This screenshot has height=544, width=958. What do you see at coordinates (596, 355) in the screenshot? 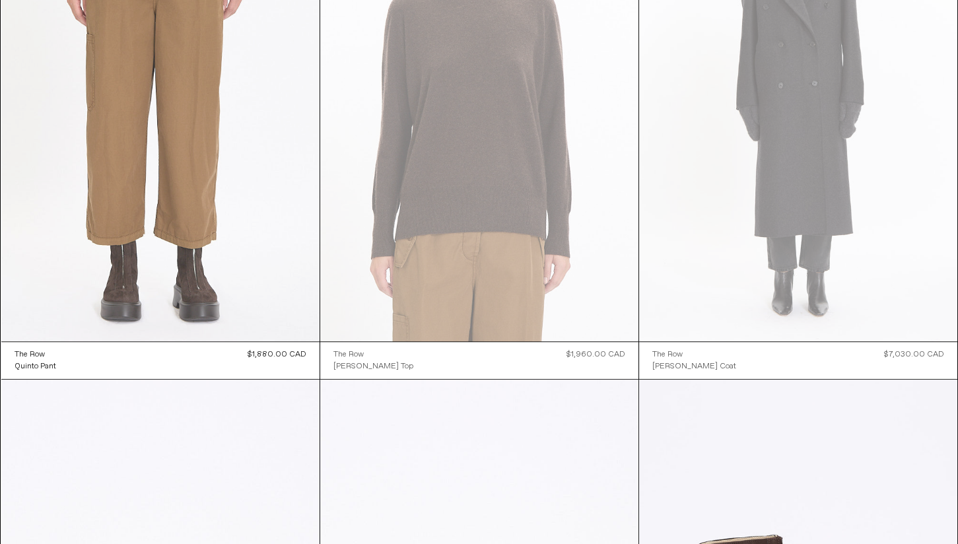
I see `div: $1,960.00 CAD` at bounding box center [596, 355].